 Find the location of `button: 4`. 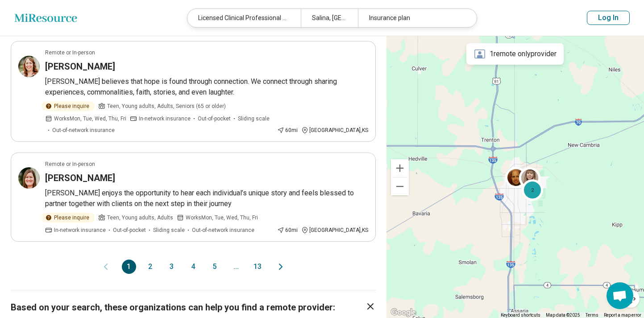

button: 4 is located at coordinates (193, 267).